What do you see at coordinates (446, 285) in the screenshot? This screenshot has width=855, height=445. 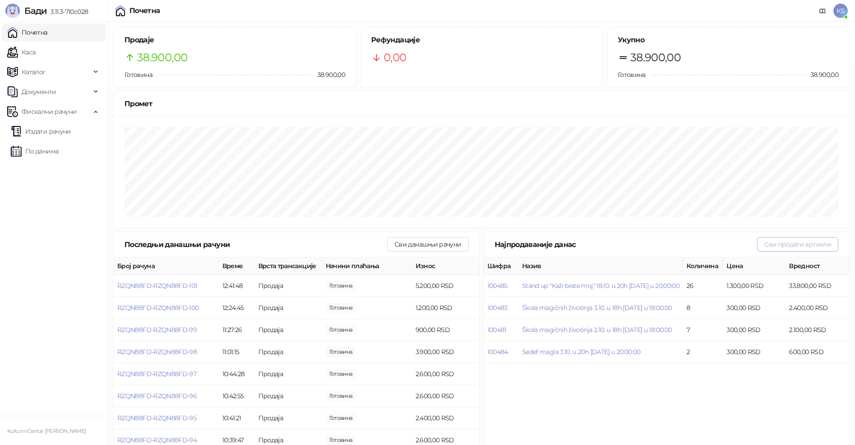 I see `td: 5.200,00 RSD` at bounding box center [446, 285].